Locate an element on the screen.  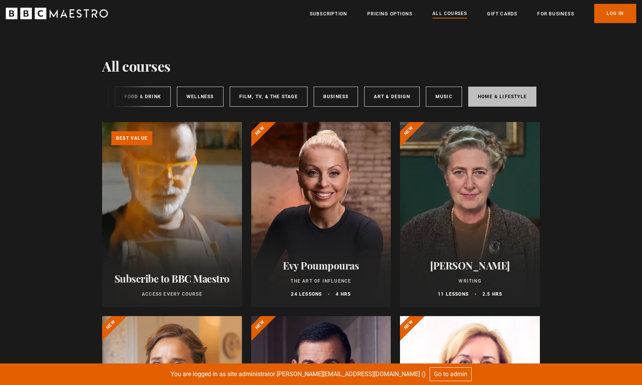
p: 4 hrs is located at coordinates (343, 295).